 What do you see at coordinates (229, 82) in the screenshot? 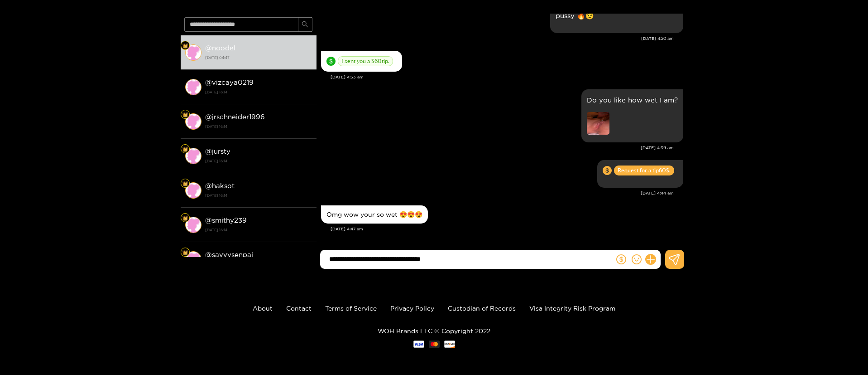
I see `strong: @ vizcaya0219` at bounding box center [229, 82].